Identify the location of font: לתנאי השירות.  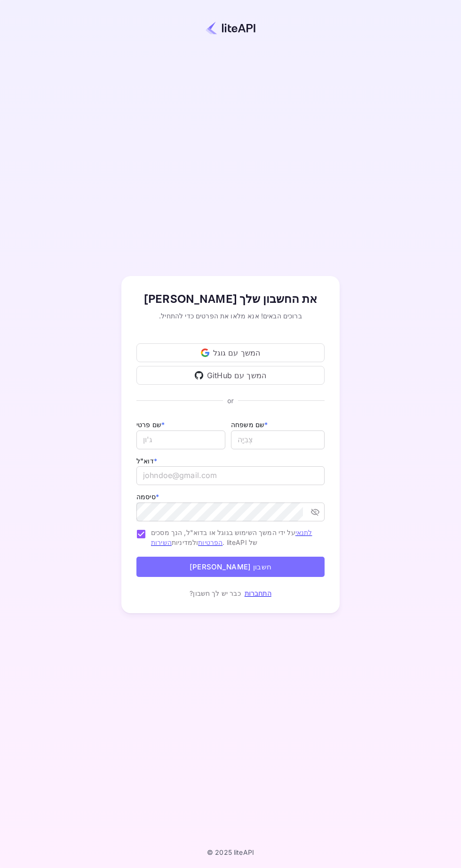
(231, 537).